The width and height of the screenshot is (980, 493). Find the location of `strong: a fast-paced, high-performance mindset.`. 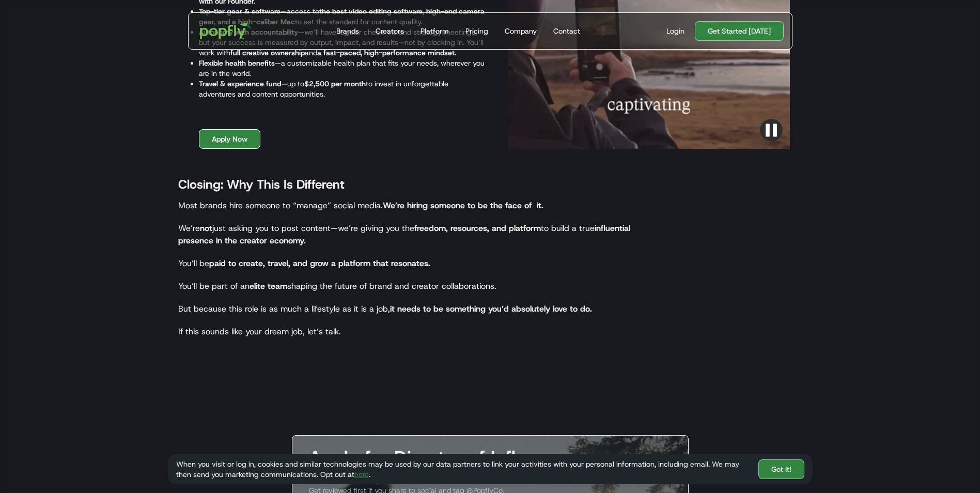

strong: a fast-paced, high-performance mindset. is located at coordinates (386, 53).